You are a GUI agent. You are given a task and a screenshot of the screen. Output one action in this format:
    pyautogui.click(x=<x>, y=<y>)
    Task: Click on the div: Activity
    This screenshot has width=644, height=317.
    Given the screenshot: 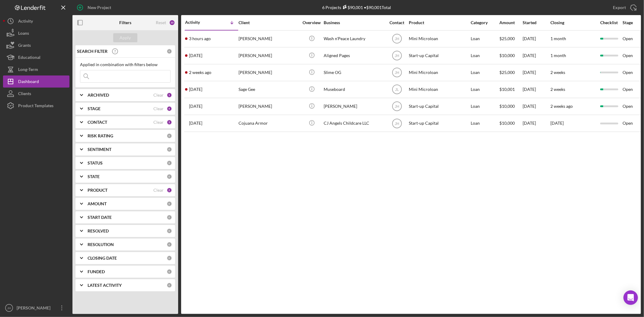 What is the action you would take?
    pyautogui.click(x=198, y=23)
    